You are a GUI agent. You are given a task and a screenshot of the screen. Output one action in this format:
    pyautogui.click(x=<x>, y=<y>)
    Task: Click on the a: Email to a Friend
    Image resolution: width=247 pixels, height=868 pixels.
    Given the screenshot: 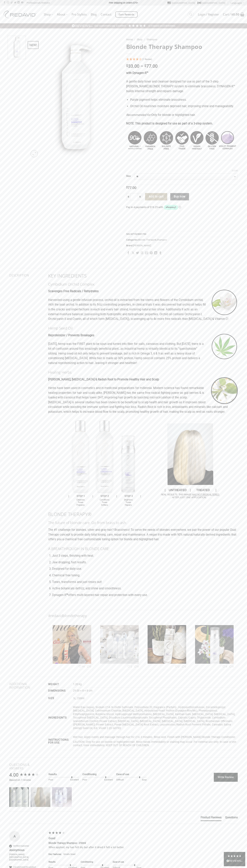 What is the action you would take?
    pyautogui.click(x=147, y=253)
    